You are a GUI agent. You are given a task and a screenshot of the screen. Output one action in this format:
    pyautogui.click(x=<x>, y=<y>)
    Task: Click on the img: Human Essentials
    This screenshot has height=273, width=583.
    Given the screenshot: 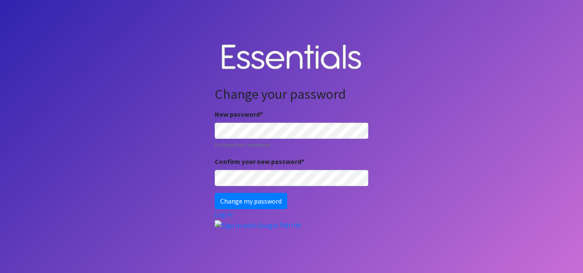 What is the action you would take?
    pyautogui.click(x=291, y=58)
    